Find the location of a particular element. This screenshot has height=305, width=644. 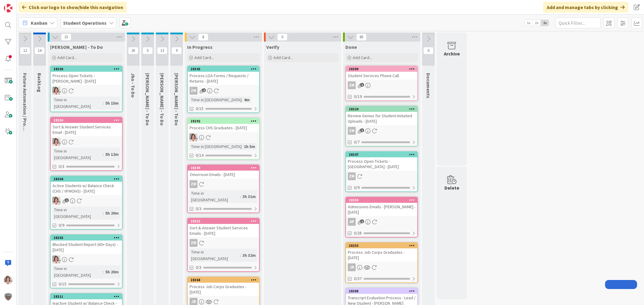

div: 4m is located at coordinates (247, 100).